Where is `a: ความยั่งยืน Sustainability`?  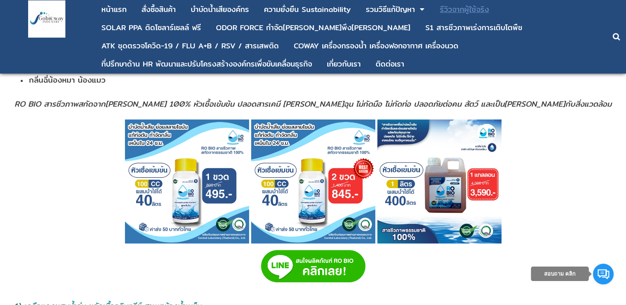
a: ความยั่งยืน Sustainability is located at coordinates (307, 10).